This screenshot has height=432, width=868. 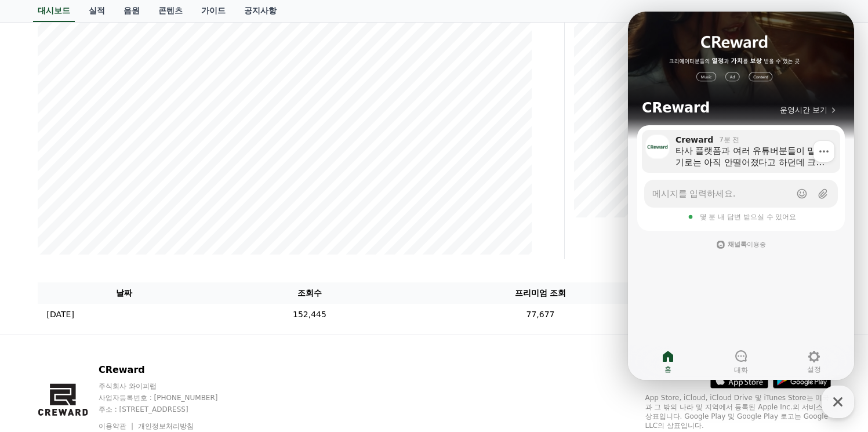 I want to click on span: 설정, so click(x=186, y=358).